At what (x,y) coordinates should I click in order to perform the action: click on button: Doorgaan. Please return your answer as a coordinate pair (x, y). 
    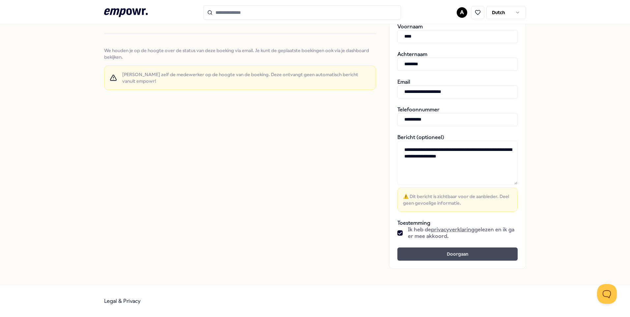
    Looking at the image, I should click on (457, 254).